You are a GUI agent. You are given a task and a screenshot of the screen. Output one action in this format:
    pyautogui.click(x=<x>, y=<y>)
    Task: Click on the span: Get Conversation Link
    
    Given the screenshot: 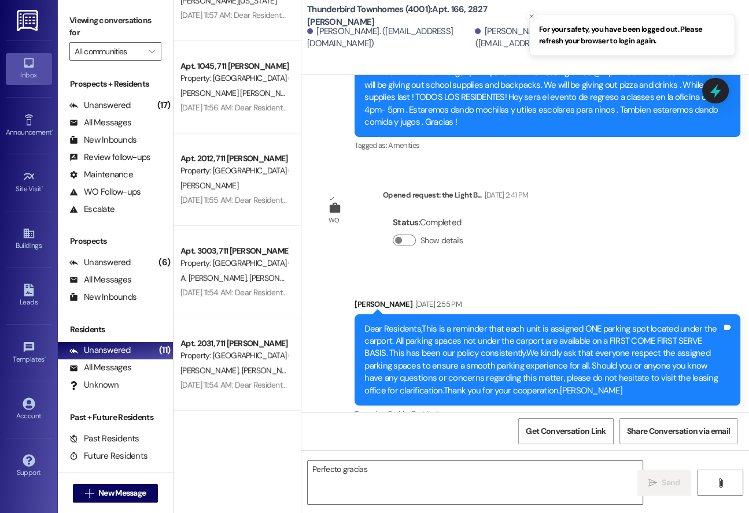 What is the action you would take?
    pyautogui.click(x=565, y=431)
    